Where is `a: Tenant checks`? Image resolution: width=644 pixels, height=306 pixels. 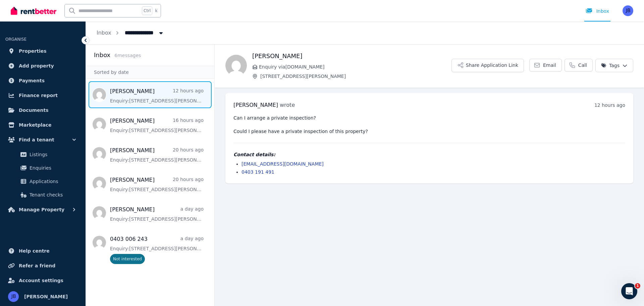 a: Tenant checks is located at coordinates (43, 195).